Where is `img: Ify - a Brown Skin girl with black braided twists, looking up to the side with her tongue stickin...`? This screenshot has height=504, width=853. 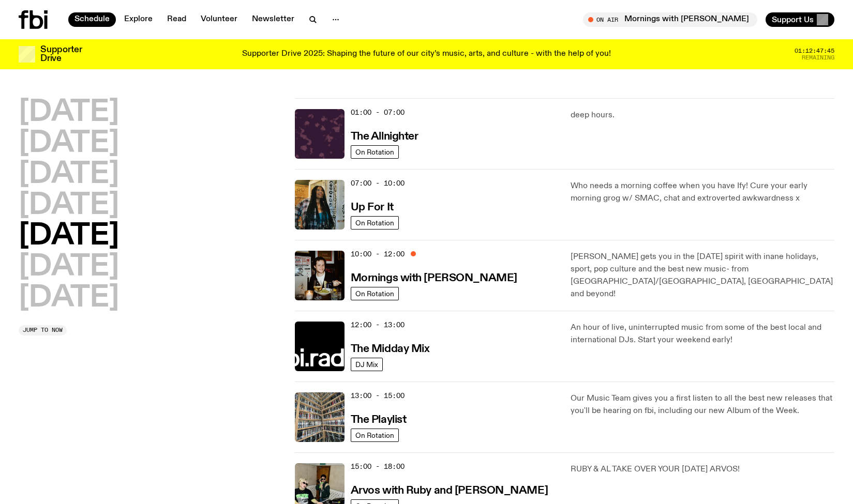 img: Ify - a Brown Skin girl with black braided twists, looking up to the side with her tongue stickin... is located at coordinates (319, 205).